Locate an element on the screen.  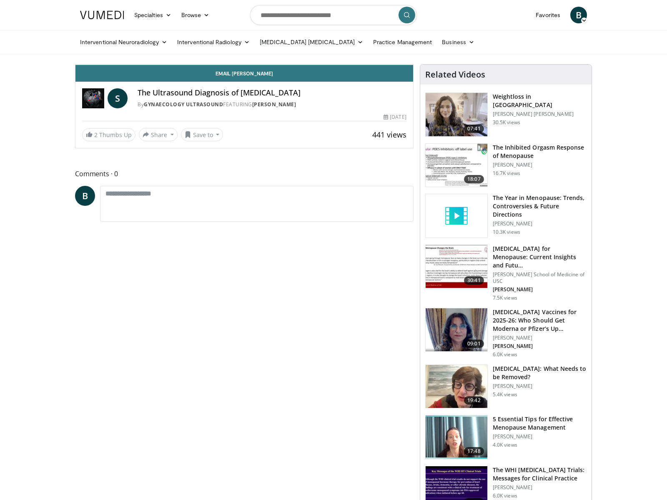
h3: The Year in Menopause: Trends, Controversies & Future Directions is located at coordinates (539, 206).